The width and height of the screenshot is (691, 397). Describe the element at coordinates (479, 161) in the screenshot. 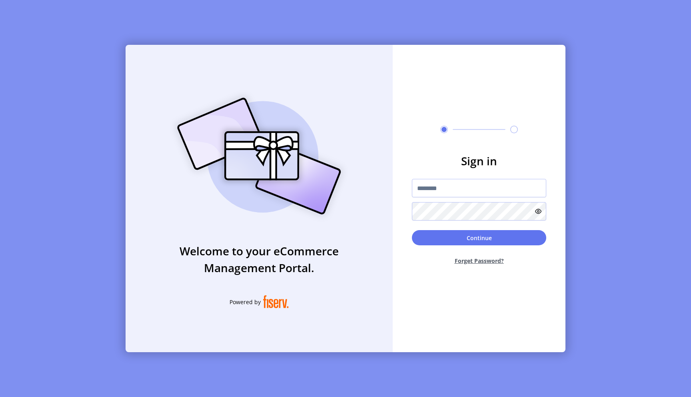

I see `h3: Sign in` at that location.